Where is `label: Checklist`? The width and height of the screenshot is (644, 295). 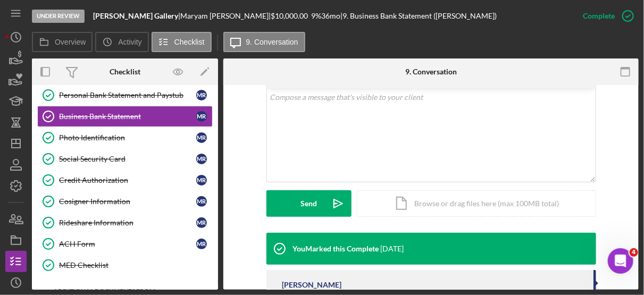
label: Checklist is located at coordinates (189, 42).